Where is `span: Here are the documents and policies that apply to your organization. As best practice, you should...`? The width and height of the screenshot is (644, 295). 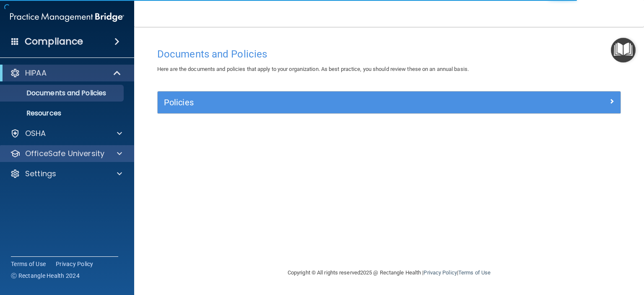 span: Here are the documents and policies that apply to your organization. As best practice, you should... is located at coordinates (313, 69).